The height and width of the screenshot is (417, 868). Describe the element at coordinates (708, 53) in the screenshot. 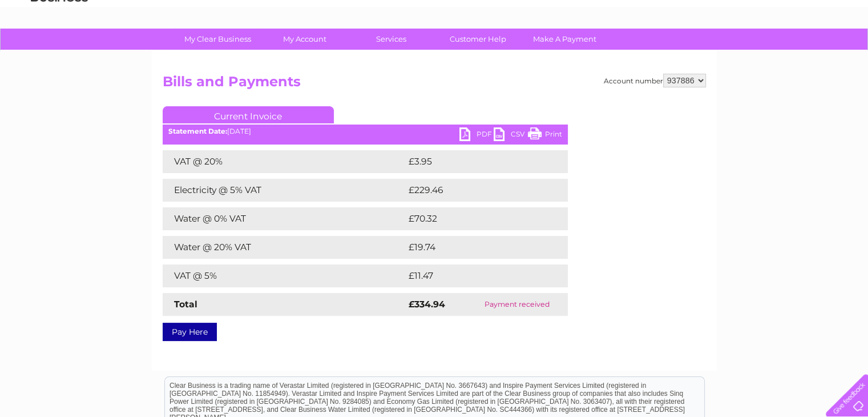

I see `a: Energy` at that location.